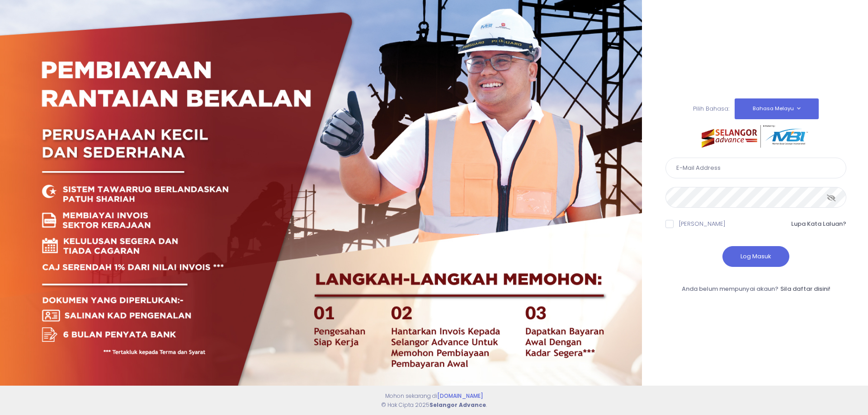  I want to click on a: Lupa Kata Laluan?, so click(819, 224).